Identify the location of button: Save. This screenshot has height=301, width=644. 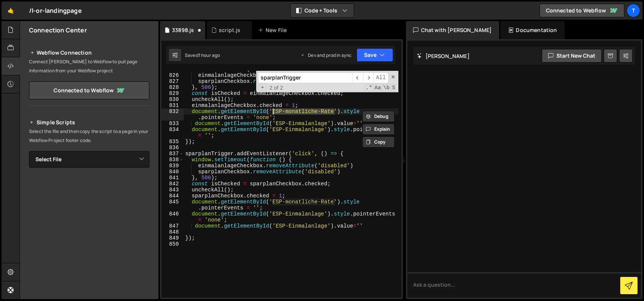
(375, 55).